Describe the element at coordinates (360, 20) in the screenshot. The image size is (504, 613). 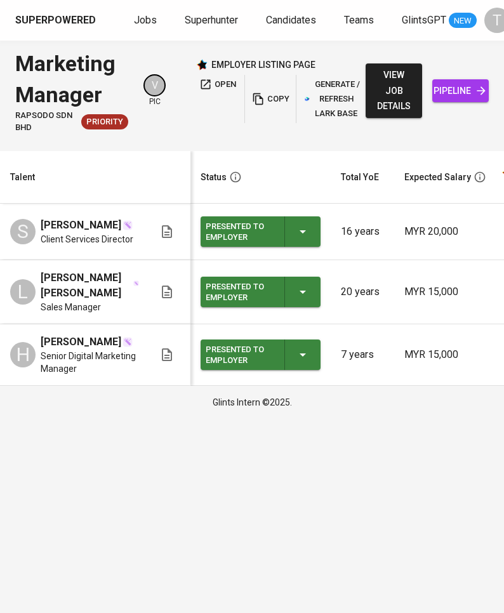
I see `a: Teams` at that location.